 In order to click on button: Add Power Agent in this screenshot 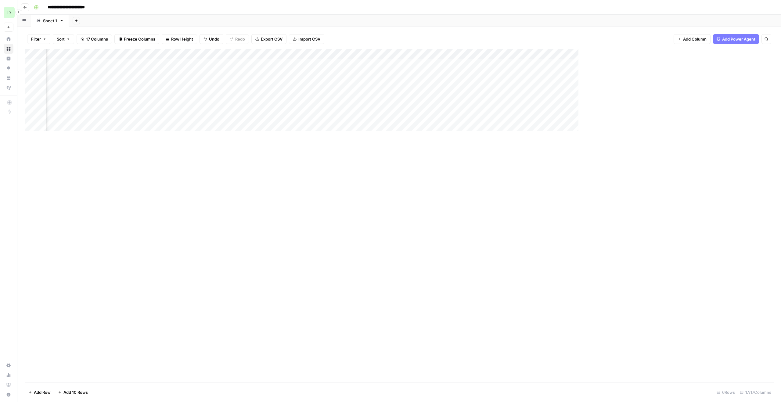, I will do `click(736, 39)`.